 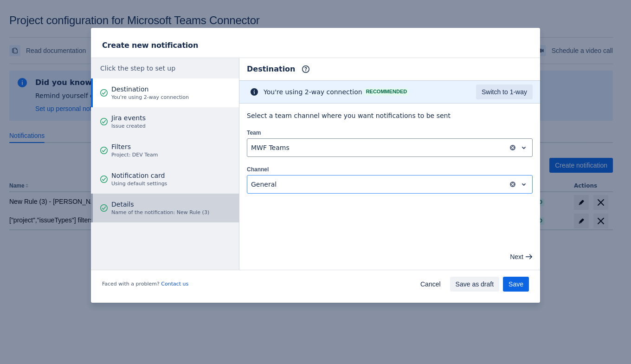 I want to click on span: Recommended, so click(x=387, y=92).